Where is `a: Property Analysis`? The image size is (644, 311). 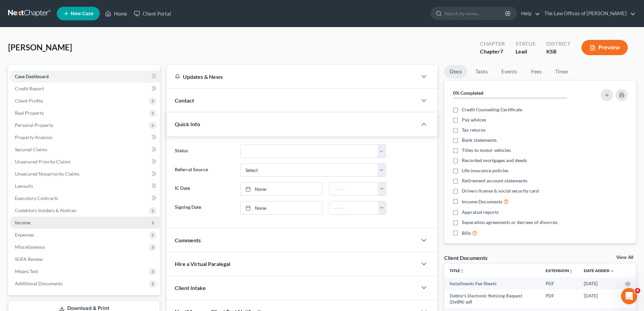
a: Property Analysis is located at coordinates (85, 138).